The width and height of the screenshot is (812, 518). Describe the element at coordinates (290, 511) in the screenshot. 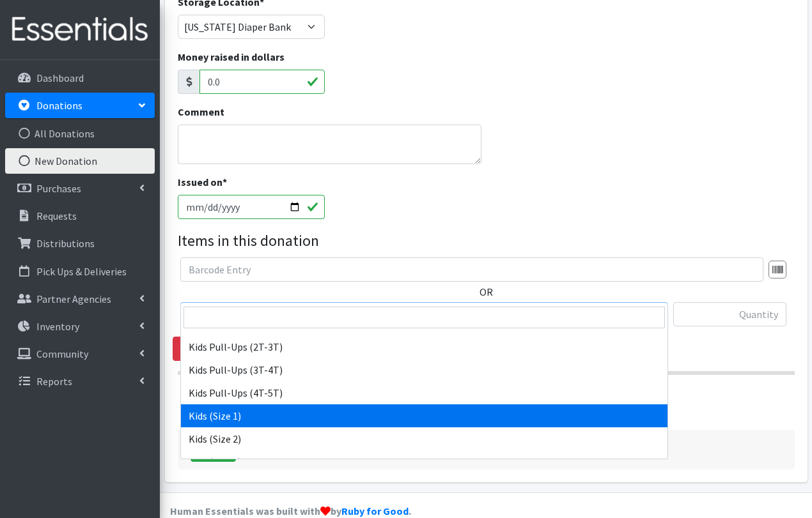

I see `strong: Human Essentials was built with by .` at that location.